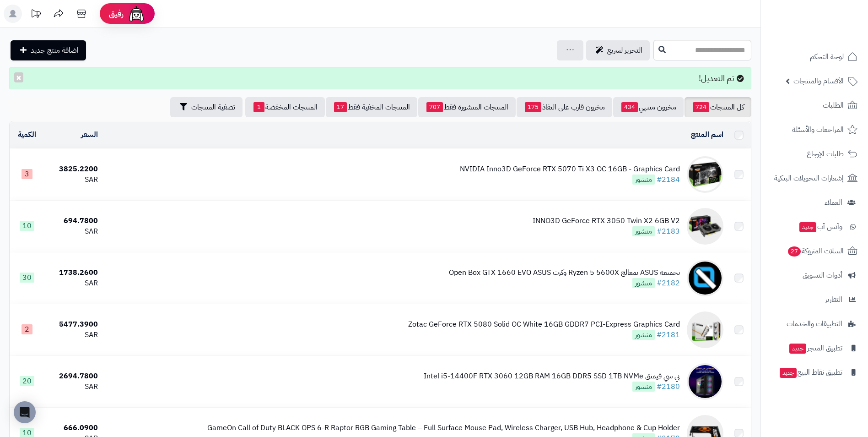 This screenshot has width=868, height=437. Describe the element at coordinates (814, 227) in the screenshot. I see `a: وآتس آبجديد` at that location.